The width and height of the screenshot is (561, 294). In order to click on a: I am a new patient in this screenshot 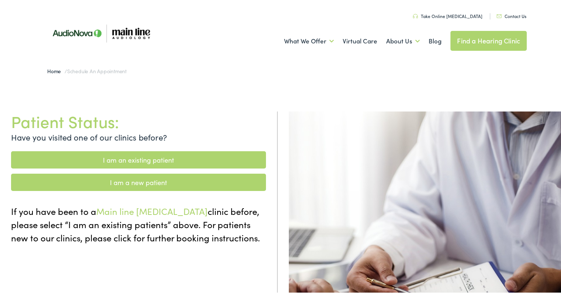, I will do `click(138, 181)`.